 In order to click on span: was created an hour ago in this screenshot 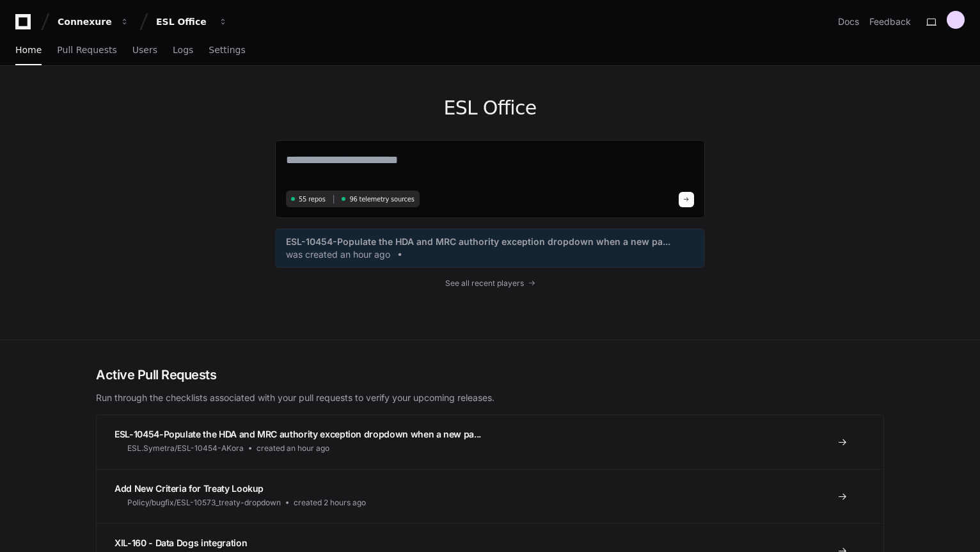, I will do `click(338, 255)`.